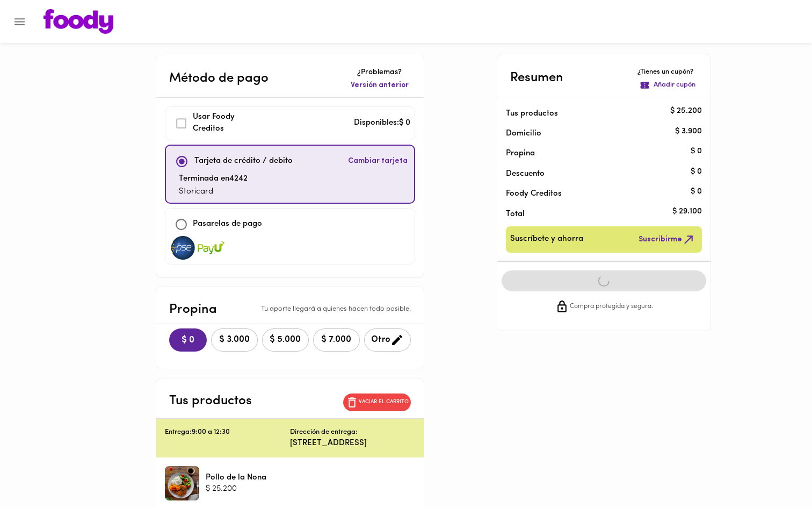  What do you see at coordinates (285, 339) in the screenshot?
I see `span: $ 5.000` at bounding box center [285, 339].